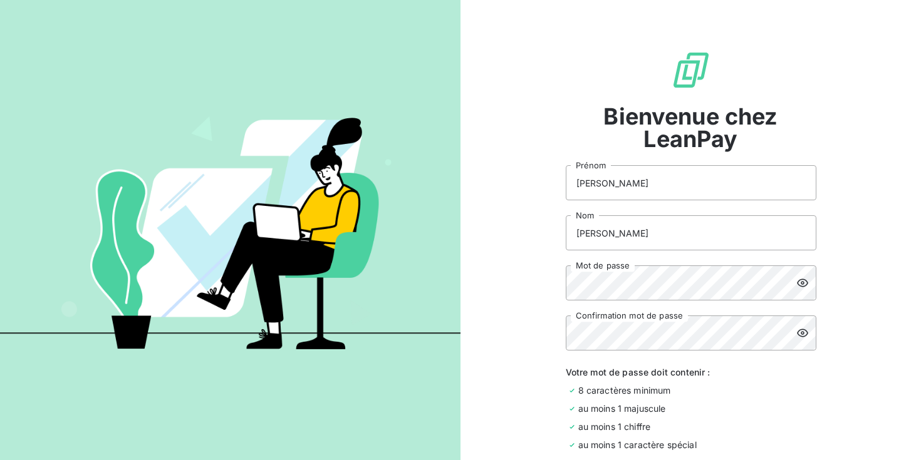  I want to click on img: logo sigle, so click(691, 70).